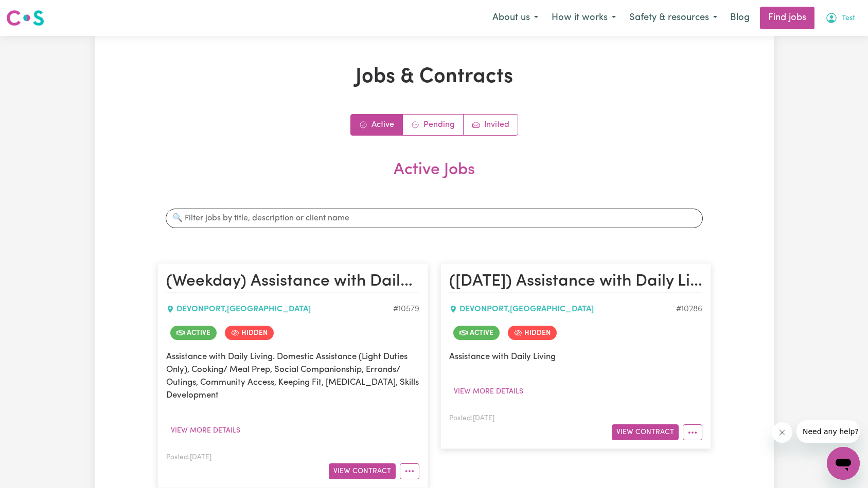 This screenshot has height=488, width=868. What do you see at coordinates (434, 218) in the screenshot?
I see `input: 🔍 Filter jobs by title, description or client name` at bounding box center [434, 218].